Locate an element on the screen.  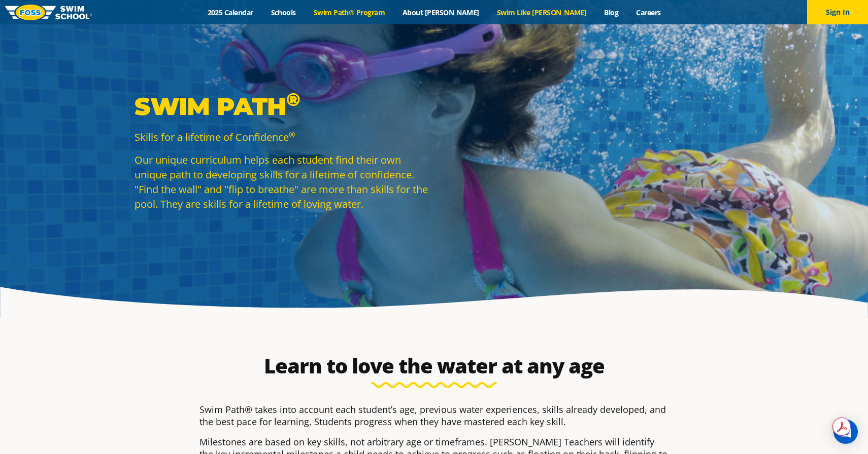
a: Swim Path® Program is located at coordinates (349, 12).